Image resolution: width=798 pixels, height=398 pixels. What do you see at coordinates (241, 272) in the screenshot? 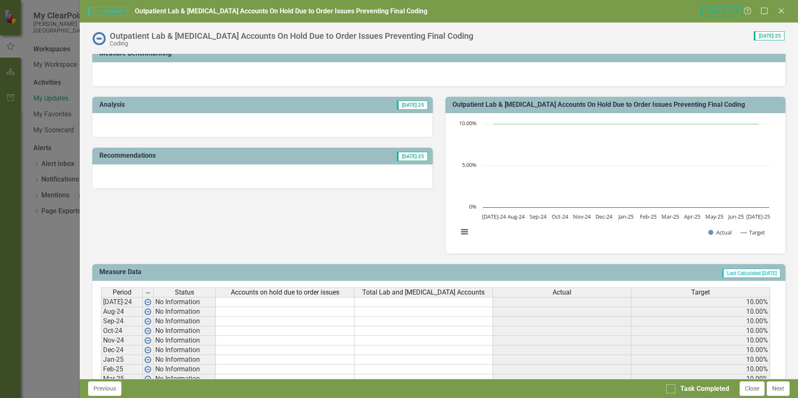
I see `h3: Measure Data` at bounding box center [241, 272].